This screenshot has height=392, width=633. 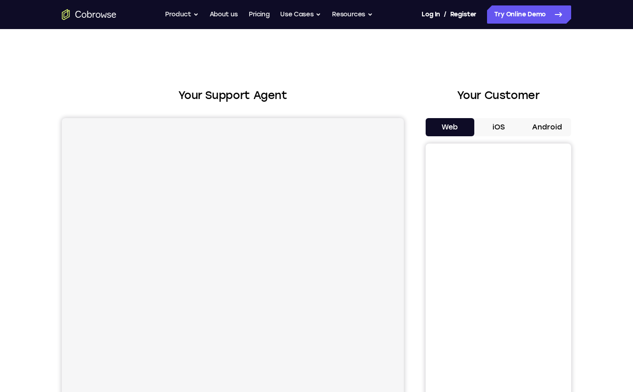 I want to click on a: Log In, so click(x=430, y=15).